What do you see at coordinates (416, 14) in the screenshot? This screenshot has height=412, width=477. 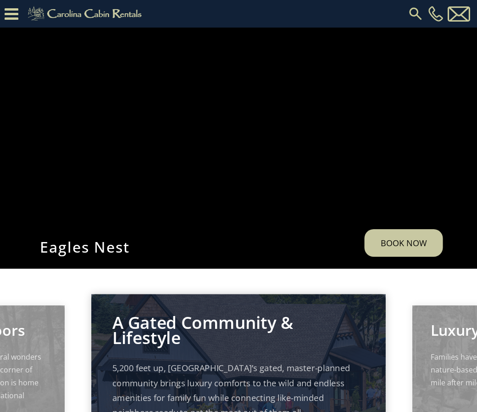 I see `img: search-regular.svg` at bounding box center [416, 14].